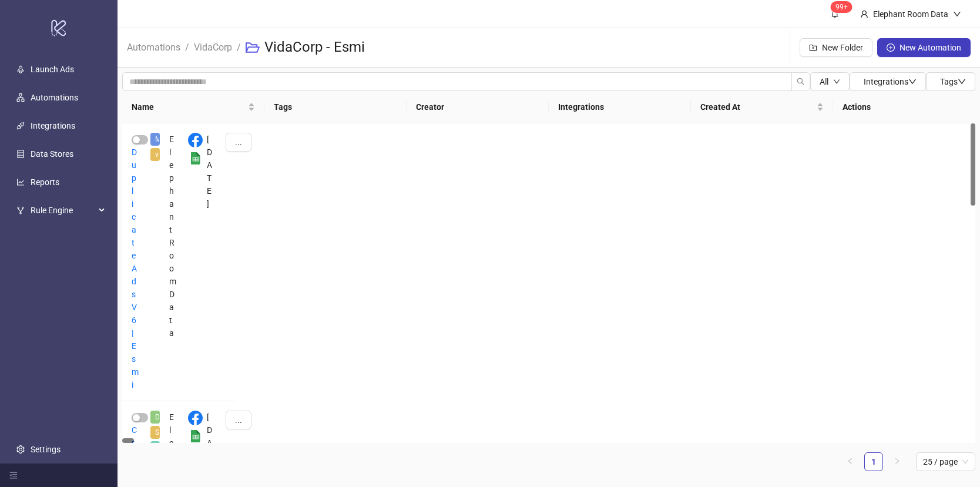 This screenshot has height=487, width=980. I want to click on span: folder-add, so click(814, 47).